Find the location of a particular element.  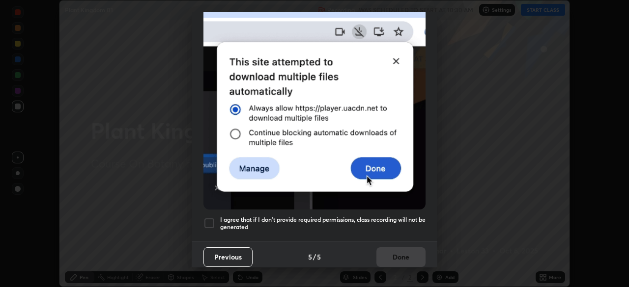

button: Previous is located at coordinates (228, 257).